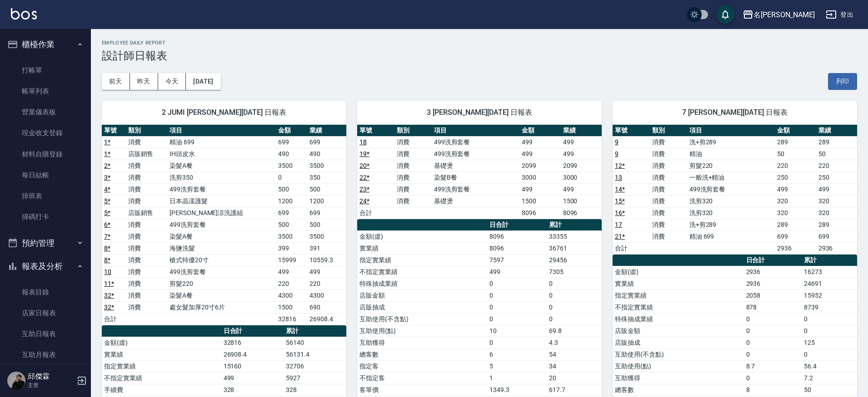 The height and width of the screenshot is (397, 868). What do you see at coordinates (221, 178) in the screenshot?
I see `td: 洗剪350` at bounding box center [221, 178].